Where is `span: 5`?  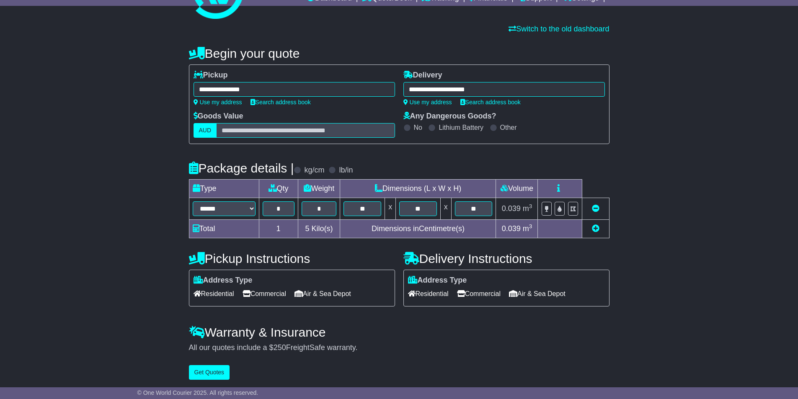 span: 5 is located at coordinates (307, 229).